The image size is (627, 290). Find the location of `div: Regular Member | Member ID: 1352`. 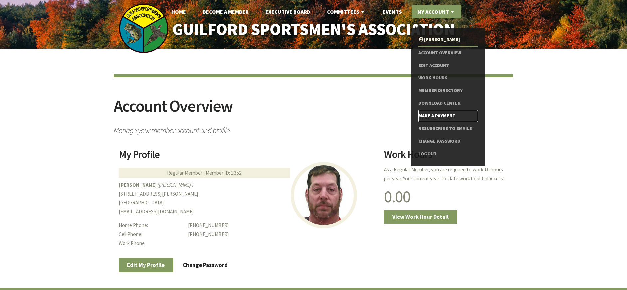

div: Regular Member | Member ID: 1352 is located at coordinates (204, 173).